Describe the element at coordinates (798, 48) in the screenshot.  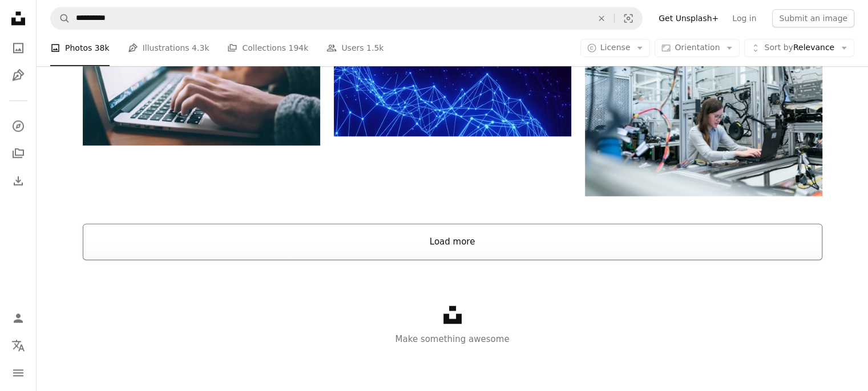
I see `span: Relevance` at that location.